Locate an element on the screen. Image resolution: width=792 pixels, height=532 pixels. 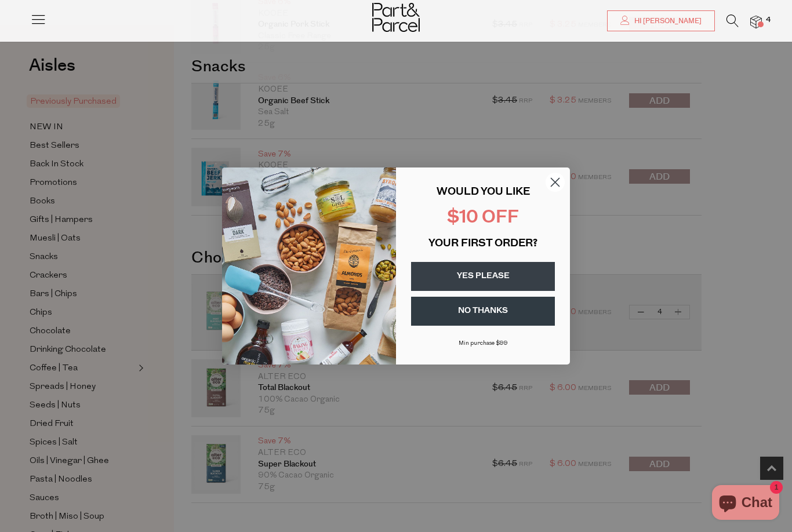
img: 43fba0fb-7538-40bc-babb-ffb1a4d097bc.jpeg is located at coordinates (309, 266).